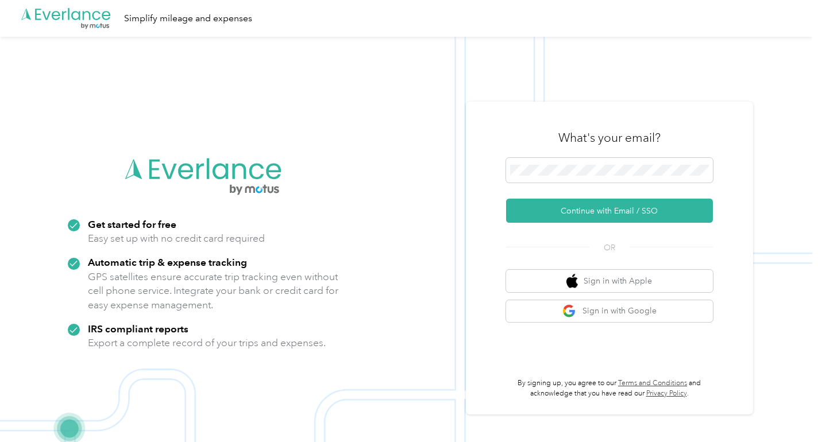 The height and width of the screenshot is (442, 818). Describe the element at coordinates (569, 311) in the screenshot. I see `img: google logo` at that location.